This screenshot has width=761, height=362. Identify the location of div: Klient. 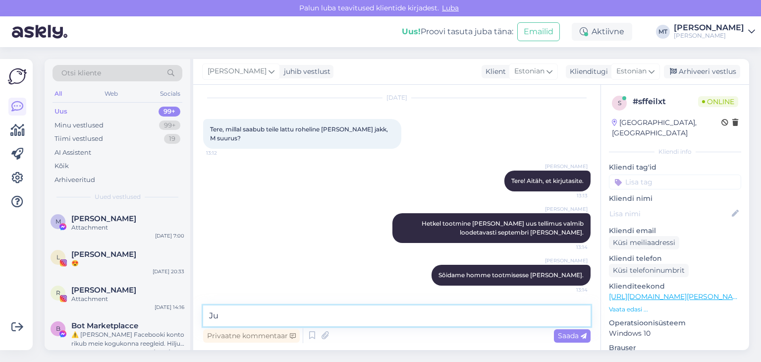
(493, 71).